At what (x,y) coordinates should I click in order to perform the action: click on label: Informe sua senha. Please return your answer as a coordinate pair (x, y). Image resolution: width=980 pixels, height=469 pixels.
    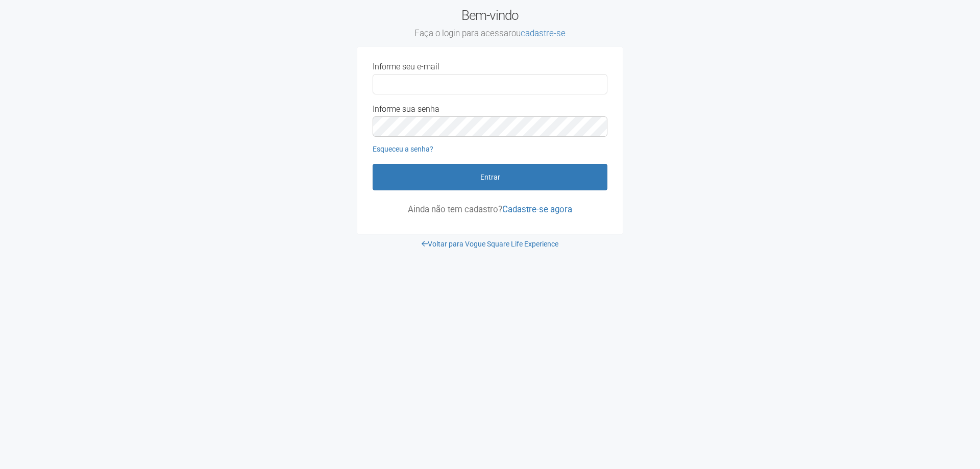
    Looking at the image, I should click on (406, 109).